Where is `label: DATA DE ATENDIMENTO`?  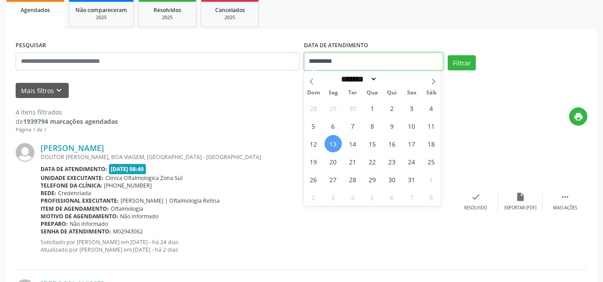 label: DATA DE ATENDIMENTO is located at coordinates (336, 46).